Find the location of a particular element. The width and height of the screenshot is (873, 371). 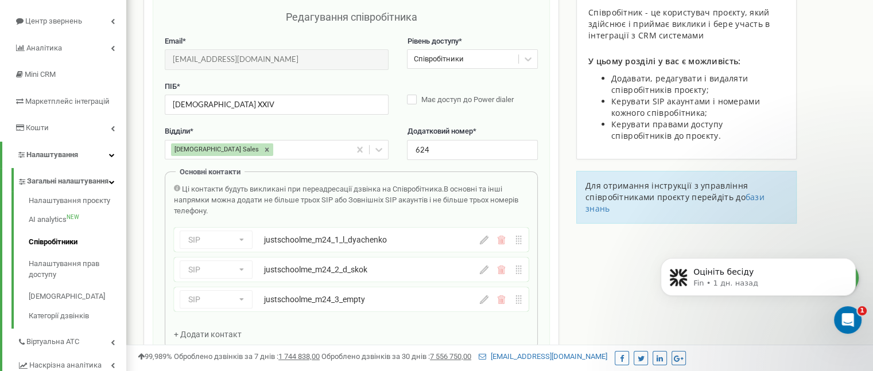

span: Email is located at coordinates (173, 41).